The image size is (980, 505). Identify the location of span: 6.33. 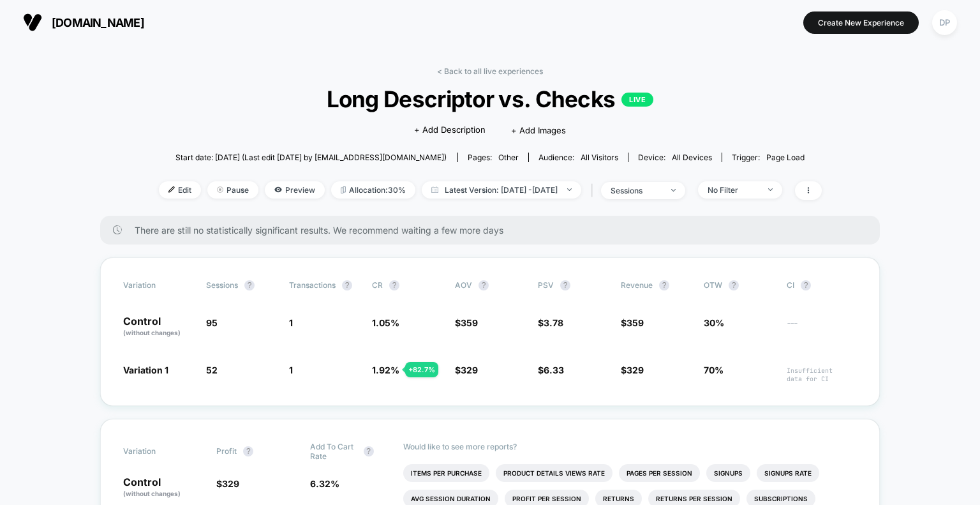
(554, 370).